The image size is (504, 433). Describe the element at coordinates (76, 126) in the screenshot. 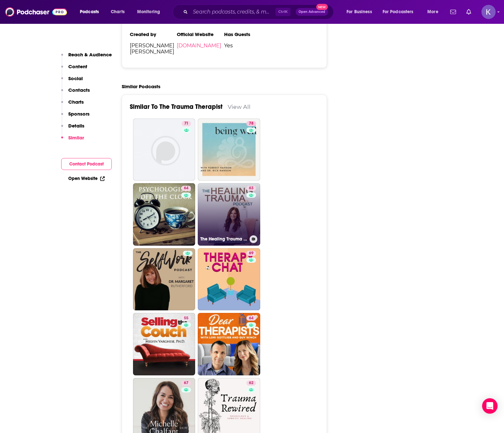

I see `p: Details` at that location.